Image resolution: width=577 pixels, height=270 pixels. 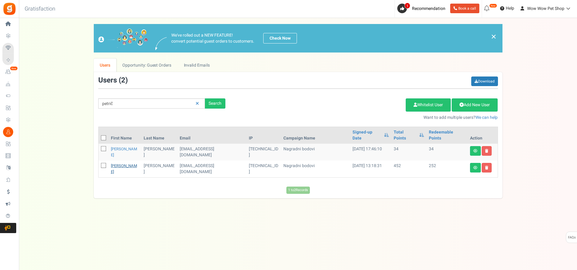 What do you see at coordinates (474, 105) in the screenshot?
I see `a: Add New User` at bounding box center [474, 105].